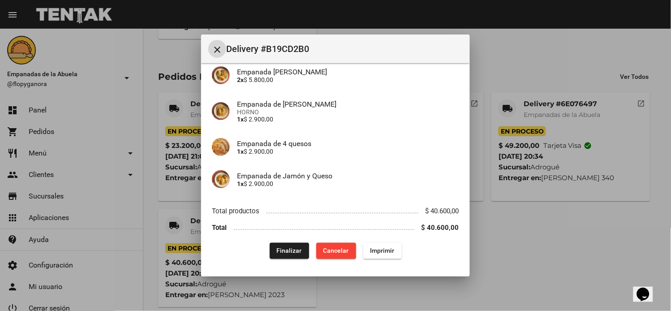 Image resolution: width=671 pixels, height=311 pixels. What do you see at coordinates (348, 175) in the screenshot?
I see `h4: Empanada de Jamón y Queso` at bounding box center [348, 175].